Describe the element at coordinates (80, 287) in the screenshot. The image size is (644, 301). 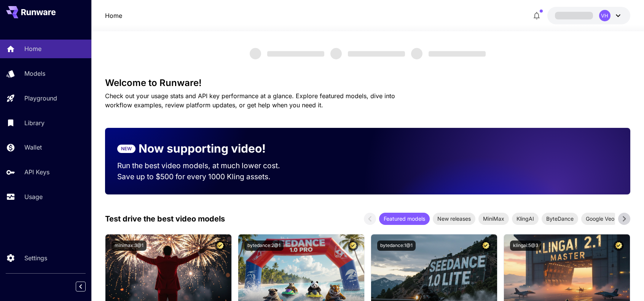
I see `button: Collapse sidebar` at that location.